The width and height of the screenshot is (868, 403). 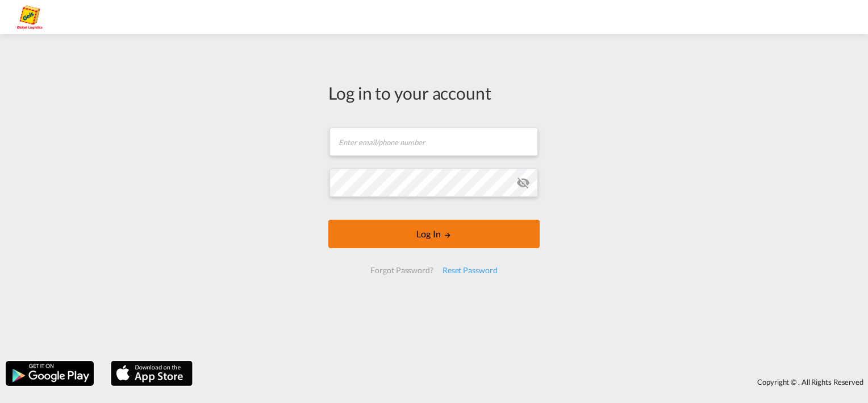 I want to click on div: Log in to your account, so click(x=434, y=92).